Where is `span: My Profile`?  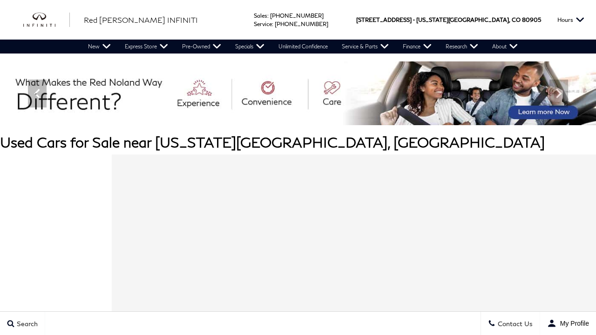
span: My Profile is located at coordinates (573, 324).